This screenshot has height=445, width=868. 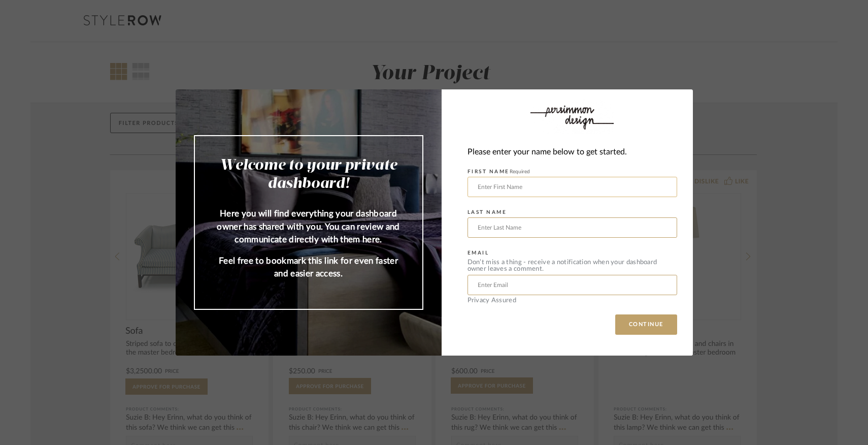 What do you see at coordinates (309, 226) in the screenshot?
I see `p: Here you will find everything your dashboard owner has shared with you. You can review and commun...` at bounding box center [309, 226].